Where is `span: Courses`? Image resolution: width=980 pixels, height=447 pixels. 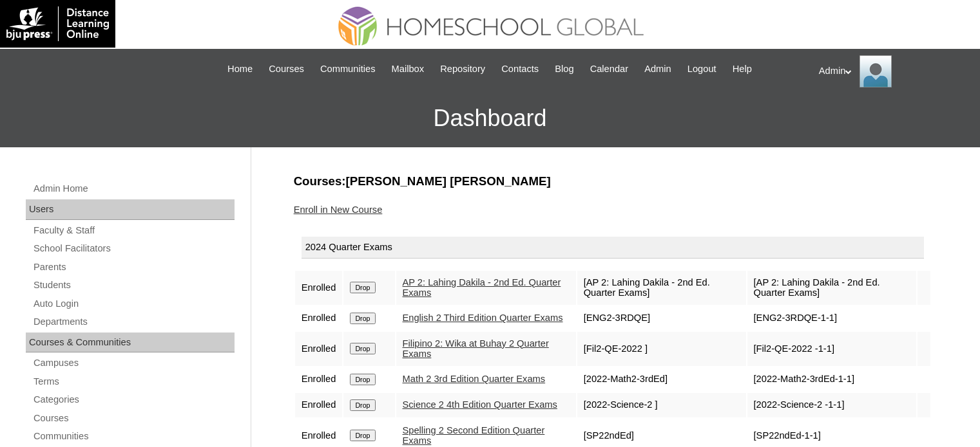 span: Courses is located at coordinates (286, 69).